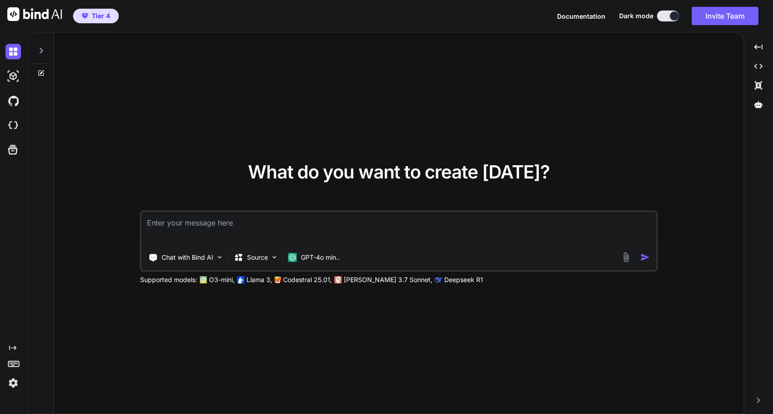 This screenshot has width=773, height=414. Describe the element at coordinates (278, 280) in the screenshot. I see `img: Mistral-AI` at that location.